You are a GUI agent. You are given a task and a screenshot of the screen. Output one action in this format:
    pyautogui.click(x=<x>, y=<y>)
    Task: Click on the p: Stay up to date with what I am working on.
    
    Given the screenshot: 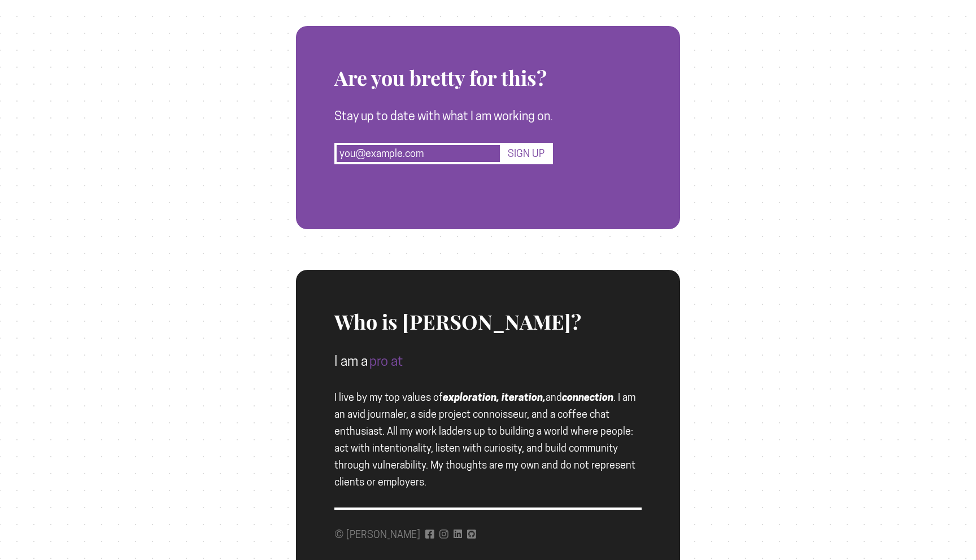 What is the action you would take?
    pyautogui.click(x=443, y=116)
    